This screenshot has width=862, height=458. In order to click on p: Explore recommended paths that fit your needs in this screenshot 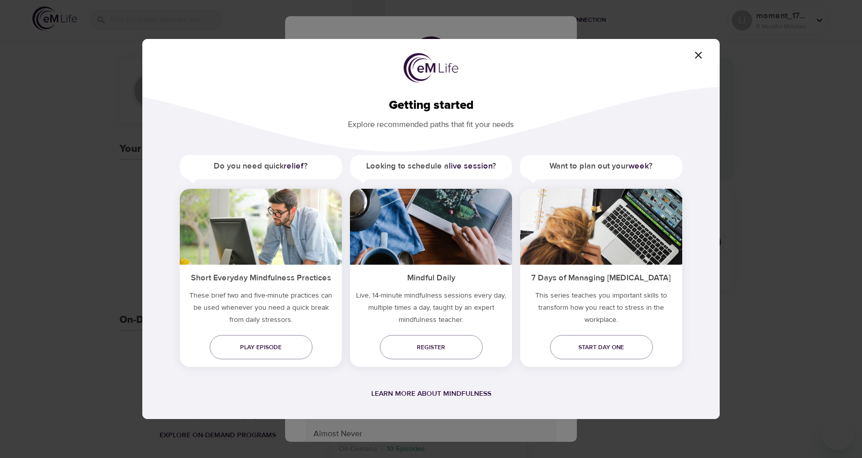, I will do `click(431, 122)`.